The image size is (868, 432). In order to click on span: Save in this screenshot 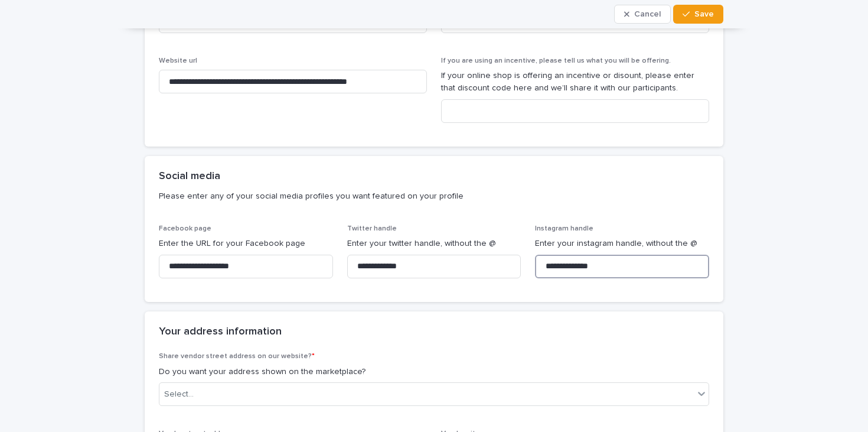, I will do `click(704, 14)`.